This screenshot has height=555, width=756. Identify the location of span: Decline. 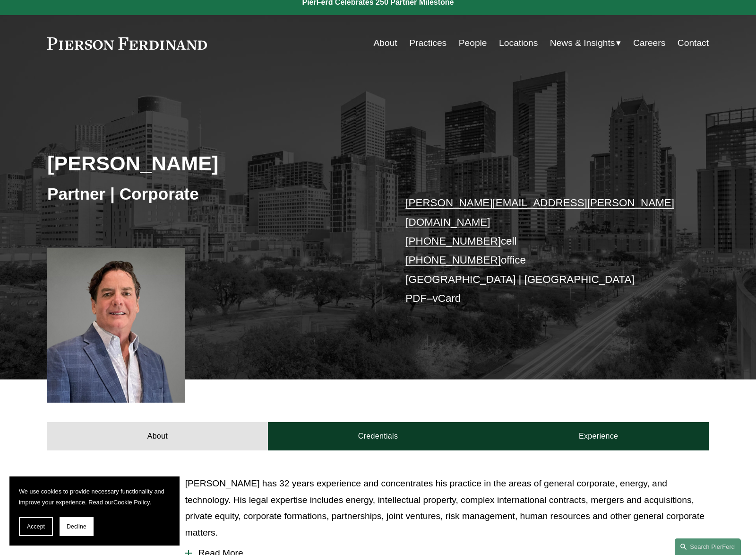
(76, 527).